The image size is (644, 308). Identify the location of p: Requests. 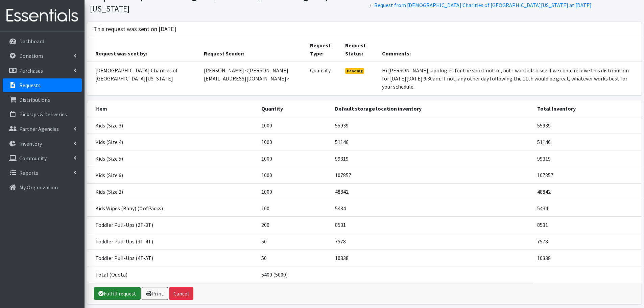
(30, 85).